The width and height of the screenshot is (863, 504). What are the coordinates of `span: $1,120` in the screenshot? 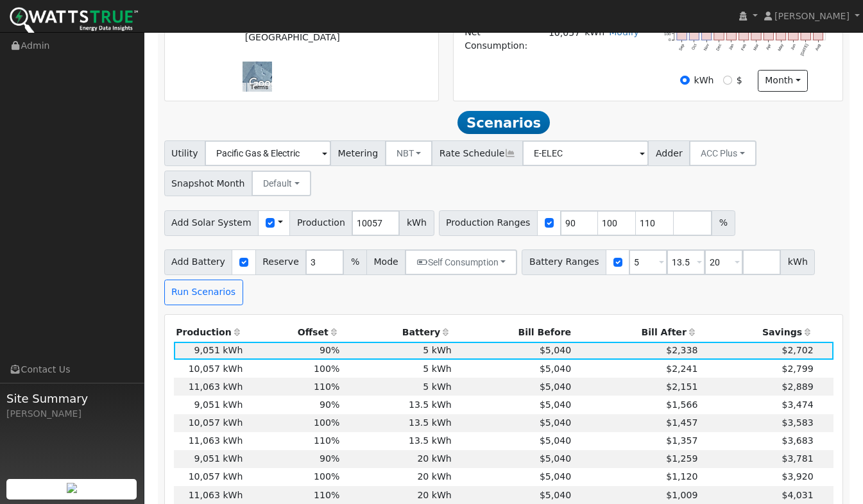 It's located at (682, 476).